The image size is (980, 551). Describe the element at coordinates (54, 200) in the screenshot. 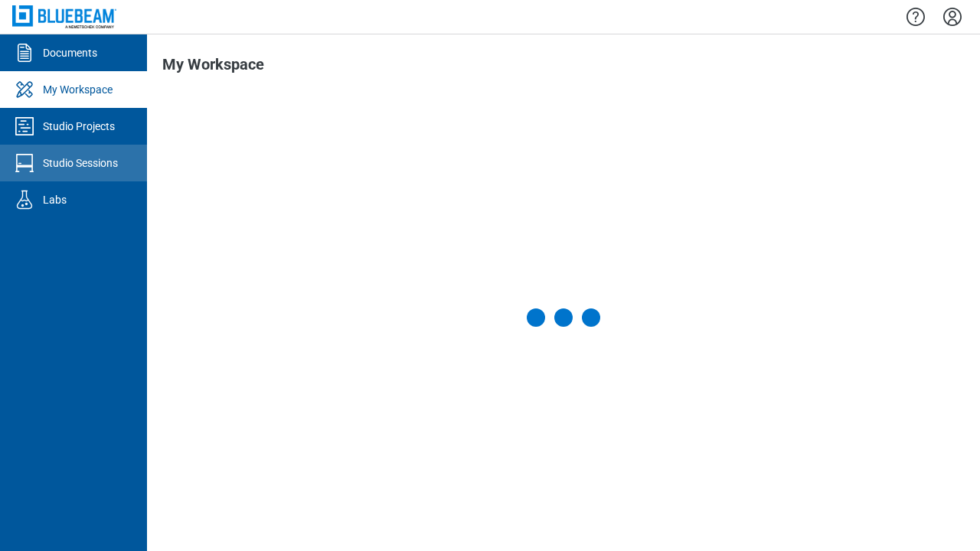

I see `div: Labs` at that location.